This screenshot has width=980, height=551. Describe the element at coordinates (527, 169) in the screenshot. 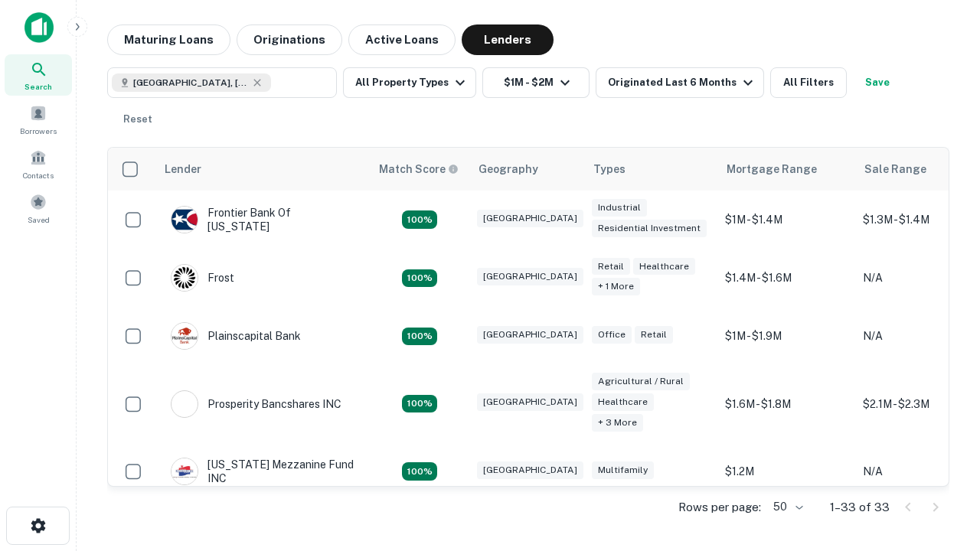

I see `th: Geography` at that location.